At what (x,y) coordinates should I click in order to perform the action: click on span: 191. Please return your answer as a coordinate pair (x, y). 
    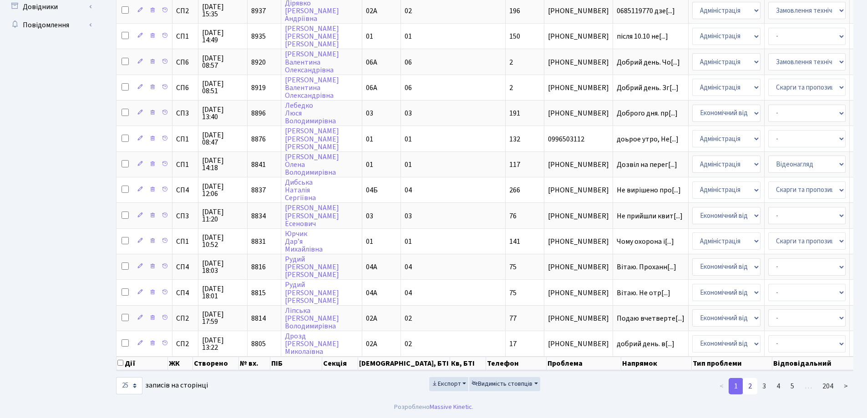
    Looking at the image, I should click on (515, 113).